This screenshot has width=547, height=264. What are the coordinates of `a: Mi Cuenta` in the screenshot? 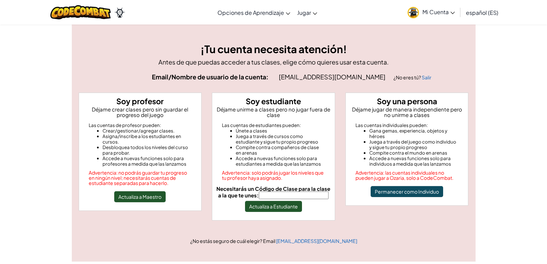 It's located at (431, 12).